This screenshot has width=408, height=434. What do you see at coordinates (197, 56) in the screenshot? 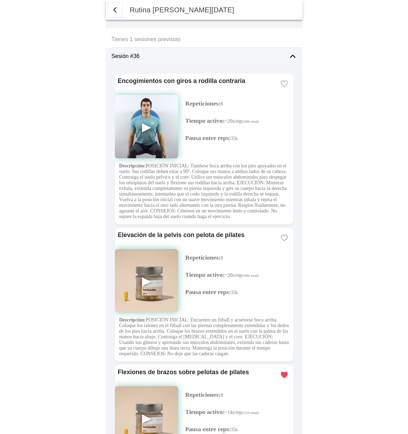
I see `ion-label: Sesión #36` at bounding box center [197, 56].